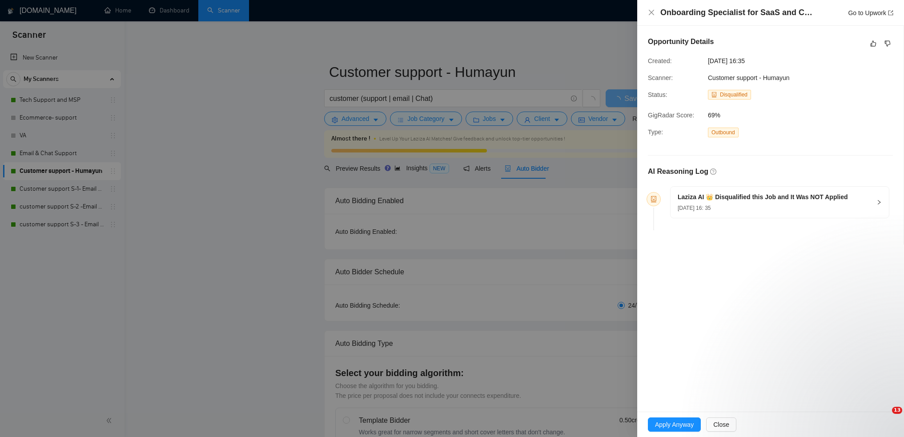  What do you see at coordinates (674, 425) in the screenshot?
I see `span: Apply Anyway` at bounding box center [674, 425].